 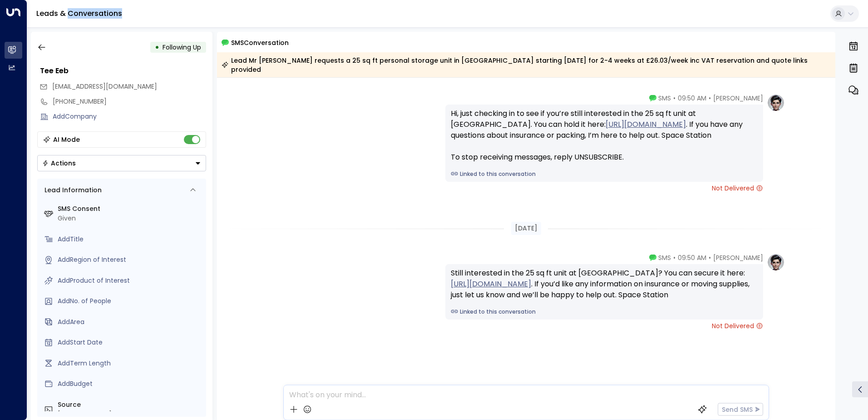 I want to click on div: Actions, so click(x=59, y=163).